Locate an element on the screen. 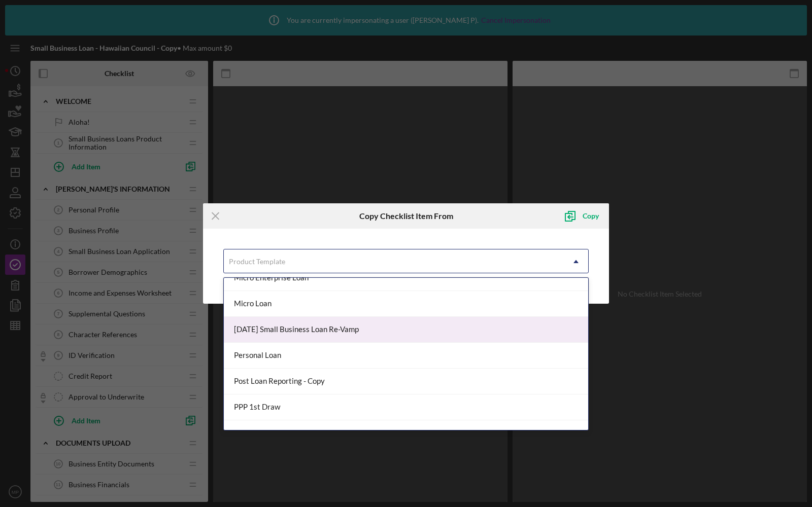  button: Copy is located at coordinates (584, 216).